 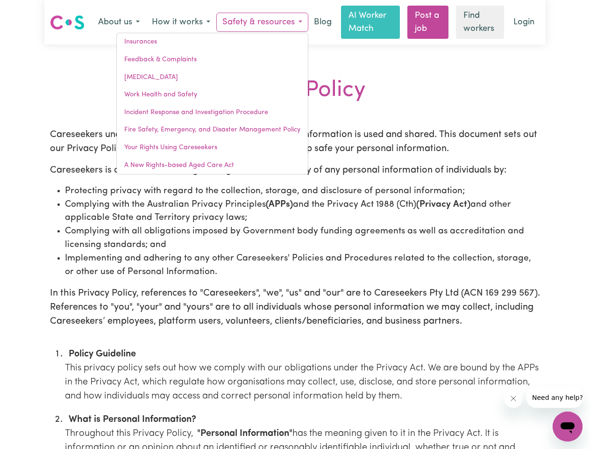 I want to click on div: Safety & resources, so click(x=212, y=103).